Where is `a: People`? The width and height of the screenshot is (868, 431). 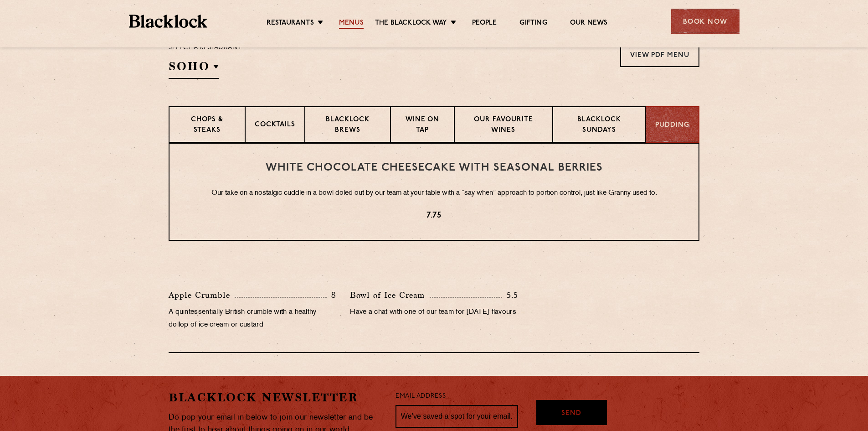
a: People is located at coordinates (485, 24).